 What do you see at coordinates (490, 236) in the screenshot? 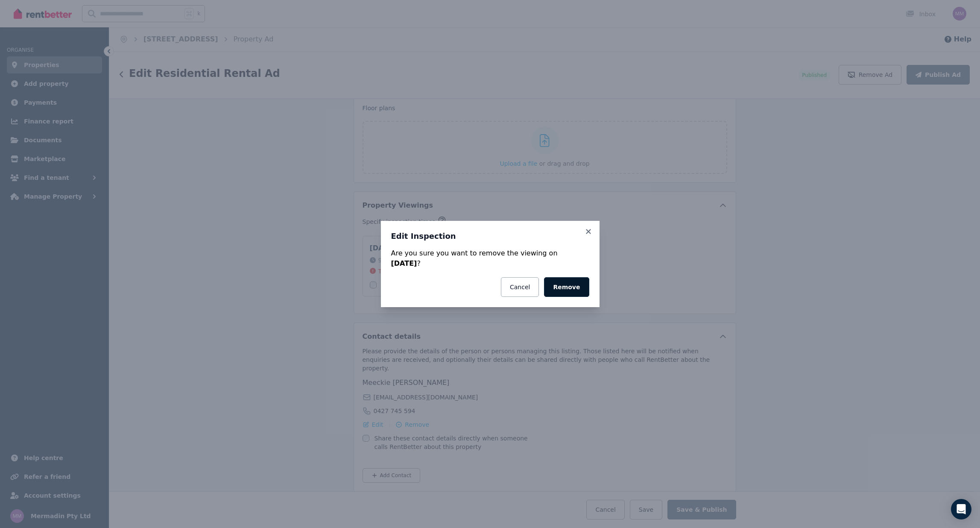
I see `h3: Edit Inspection` at bounding box center [490, 236].